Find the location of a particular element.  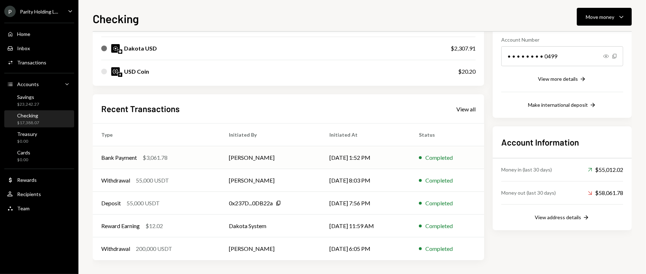

div: View more details is located at coordinates (558, 79).